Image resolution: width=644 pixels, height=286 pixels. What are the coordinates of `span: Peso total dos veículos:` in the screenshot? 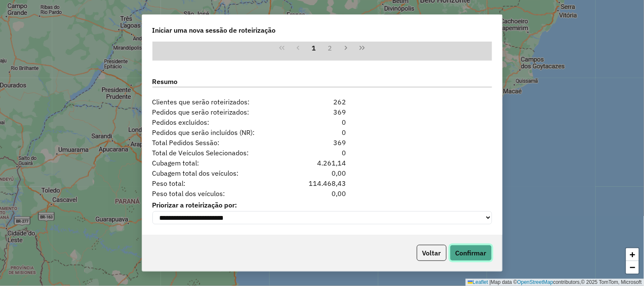 It's located at (220, 193).